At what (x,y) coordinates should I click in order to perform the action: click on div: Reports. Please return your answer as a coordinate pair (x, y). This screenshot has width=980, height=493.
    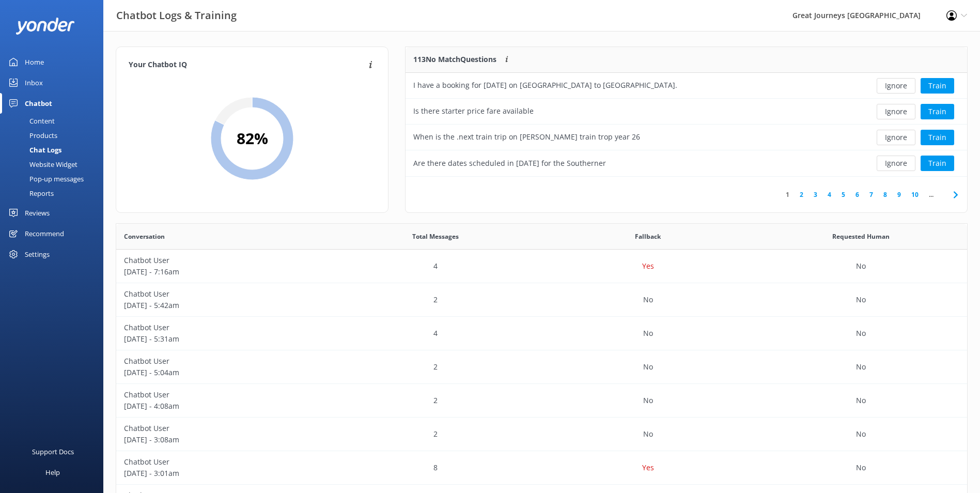
    Looking at the image, I should click on (30, 193).